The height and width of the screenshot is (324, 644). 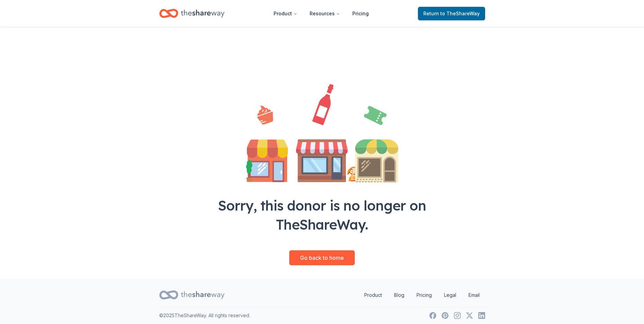 What do you see at coordinates (452, 13) in the screenshot?
I see `span: Return` at bounding box center [452, 13].